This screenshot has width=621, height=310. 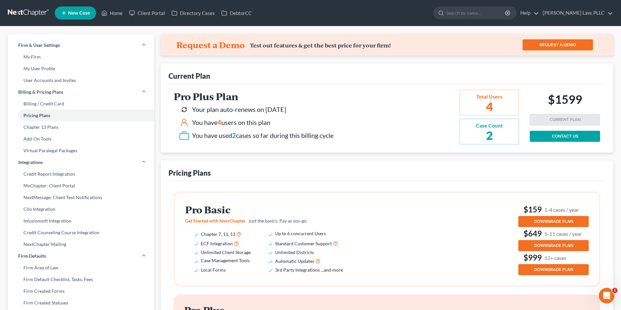 I want to click on span: New Case, so click(x=79, y=13).